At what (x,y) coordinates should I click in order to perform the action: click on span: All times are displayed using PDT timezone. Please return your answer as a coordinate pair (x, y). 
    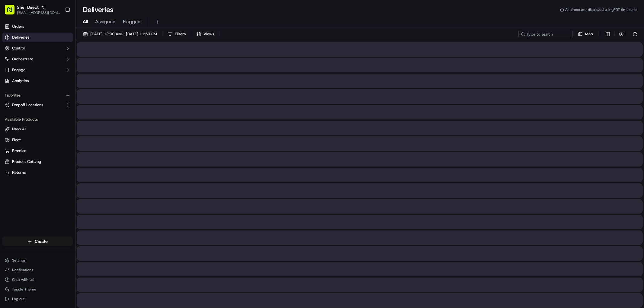
    Looking at the image, I should click on (601, 10).